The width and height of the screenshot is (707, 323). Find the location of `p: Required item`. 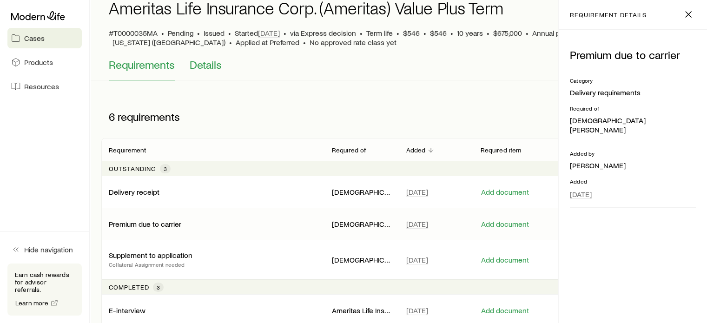

p: Required item is located at coordinates (501, 150).